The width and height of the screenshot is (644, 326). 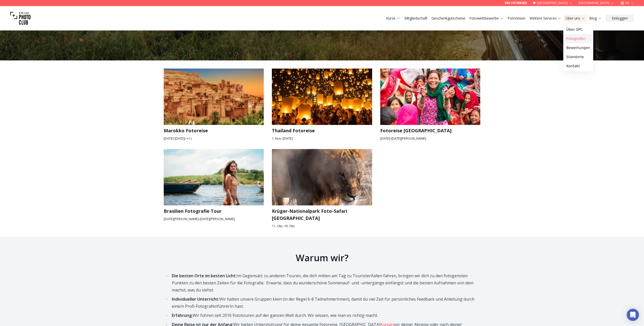 I want to click on a: Fotowettbewerbe, so click(x=487, y=18).